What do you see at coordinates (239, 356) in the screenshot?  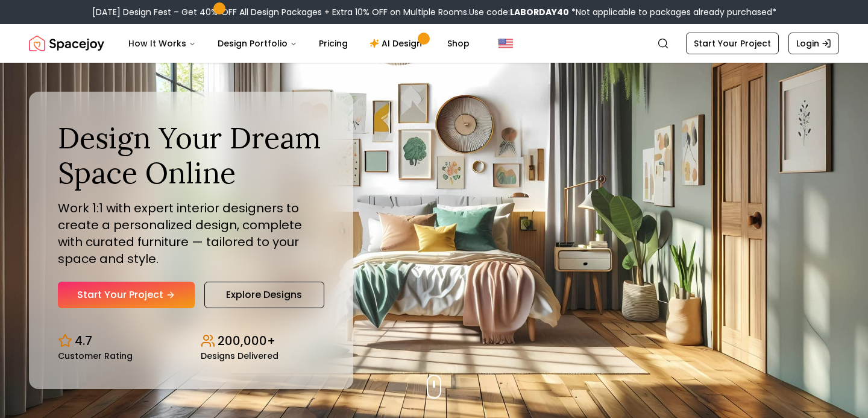 I see `small: Designs Delivered` at bounding box center [239, 356].